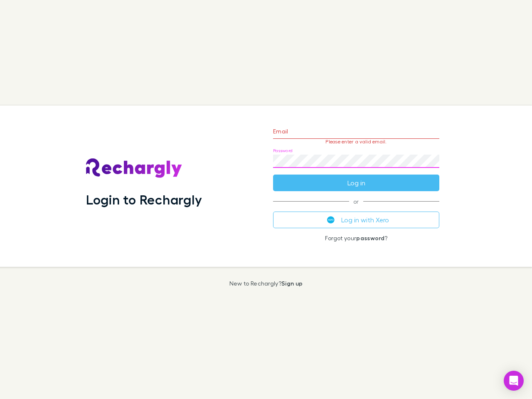  I want to click on button: Log in, so click(356, 183).